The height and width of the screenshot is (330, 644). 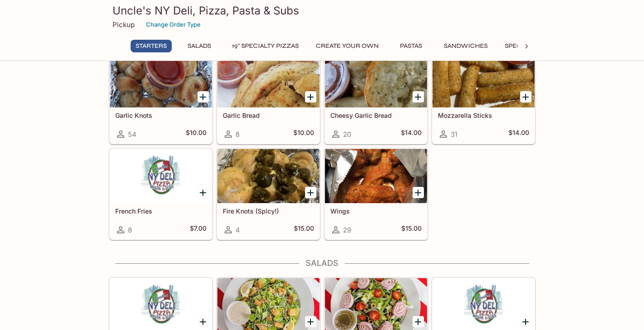 I want to click on button: Add Chef Salad, so click(x=526, y=321).